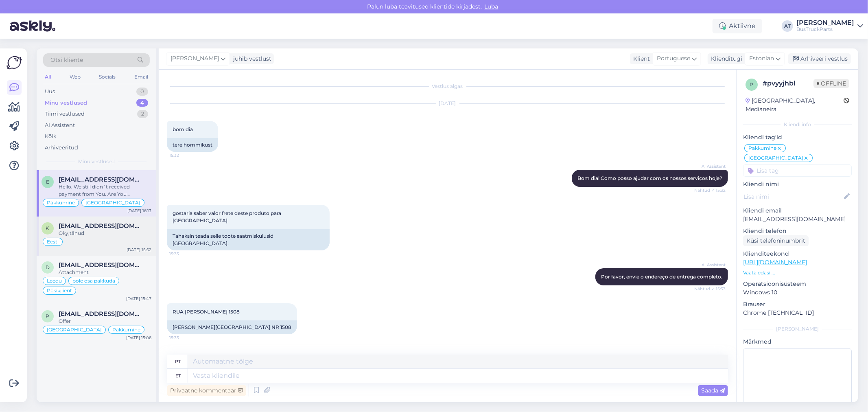 The image size is (868, 412). What do you see at coordinates (14, 63) in the screenshot?
I see `img: Askly Logo` at bounding box center [14, 63].